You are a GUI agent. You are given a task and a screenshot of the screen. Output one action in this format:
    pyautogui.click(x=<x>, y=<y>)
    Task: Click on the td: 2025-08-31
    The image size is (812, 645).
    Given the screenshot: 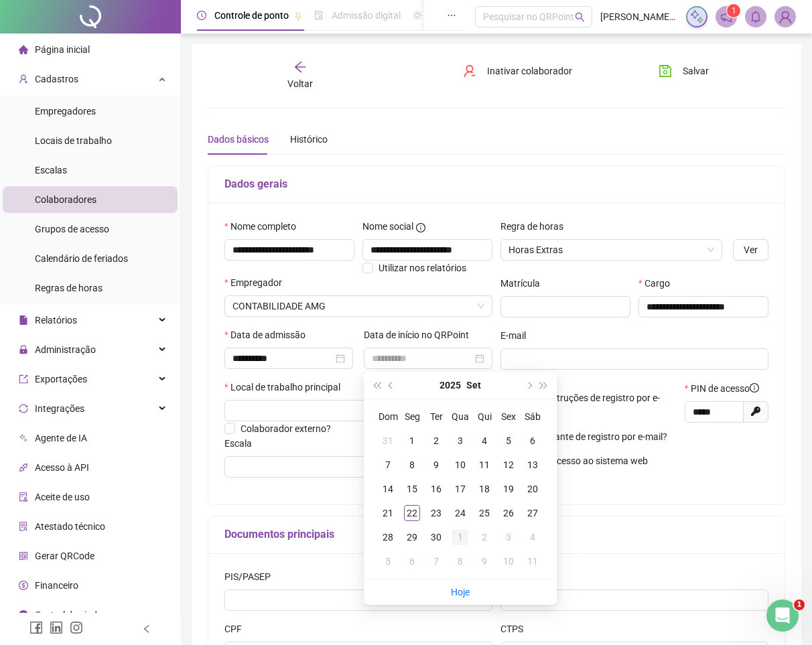 What is the action you would take?
    pyautogui.click(x=388, y=441)
    